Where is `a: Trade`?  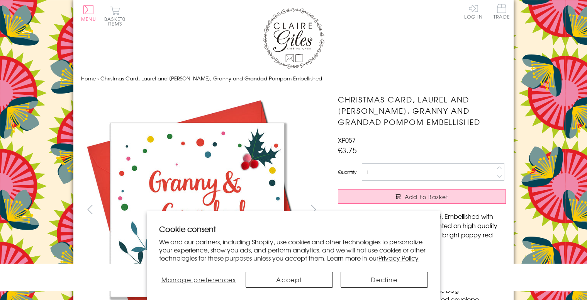
a: Trade is located at coordinates (502, 12).